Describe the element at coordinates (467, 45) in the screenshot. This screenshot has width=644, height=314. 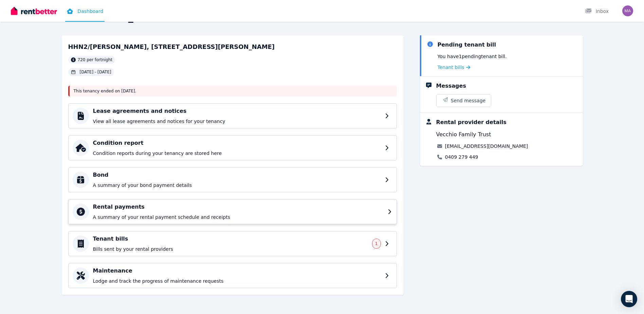
I see `div: Pending tenant bill` at that location.